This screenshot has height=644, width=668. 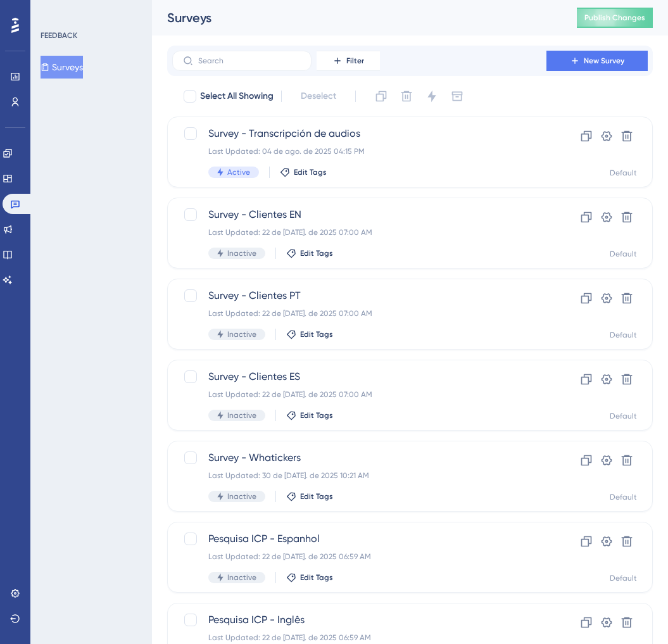 I want to click on button: Surveys, so click(x=61, y=67).